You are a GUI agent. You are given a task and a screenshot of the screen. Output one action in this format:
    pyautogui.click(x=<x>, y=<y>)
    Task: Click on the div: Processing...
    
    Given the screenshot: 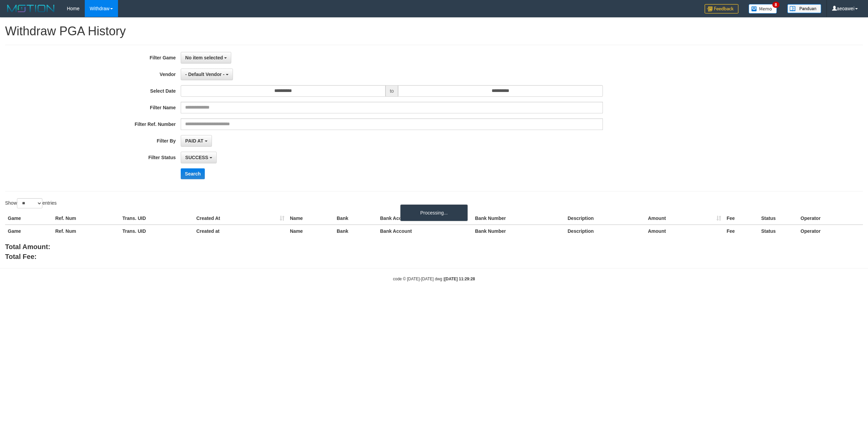 What is the action you would take?
    pyautogui.click(x=434, y=213)
    